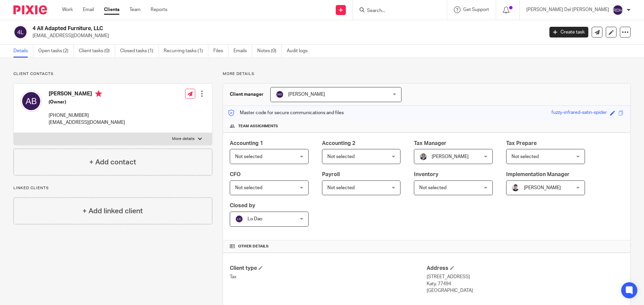 This screenshot has width=644, height=305. What do you see at coordinates (97, 51) in the screenshot?
I see `a: Client tasks (0)` at bounding box center [97, 51].